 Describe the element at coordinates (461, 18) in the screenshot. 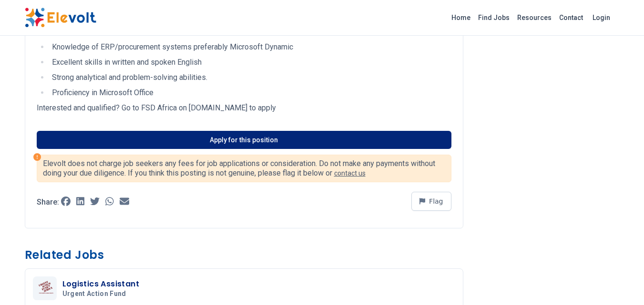

I see `a: Home` at that location.